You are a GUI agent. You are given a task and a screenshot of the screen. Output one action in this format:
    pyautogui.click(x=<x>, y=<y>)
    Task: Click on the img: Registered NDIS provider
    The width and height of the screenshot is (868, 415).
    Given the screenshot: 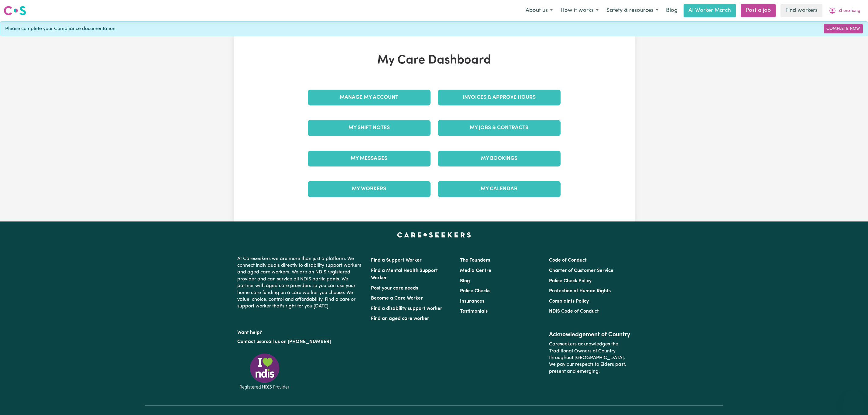 What is the action you would take?
    pyautogui.click(x=265, y=371)
    